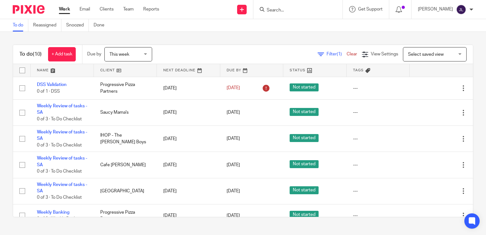 The width and height of the screenshot is (486, 235). I want to click on h1: To do, so click(31, 54).